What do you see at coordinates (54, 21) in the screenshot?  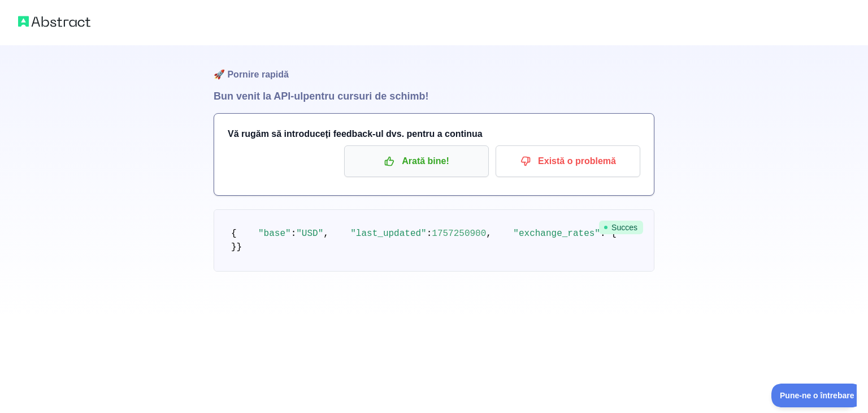 I see `img: Logo abstract` at bounding box center [54, 21].